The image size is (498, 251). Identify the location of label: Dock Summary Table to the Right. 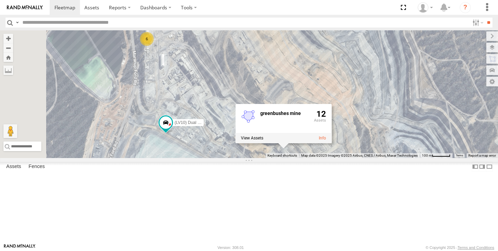
(483, 167).